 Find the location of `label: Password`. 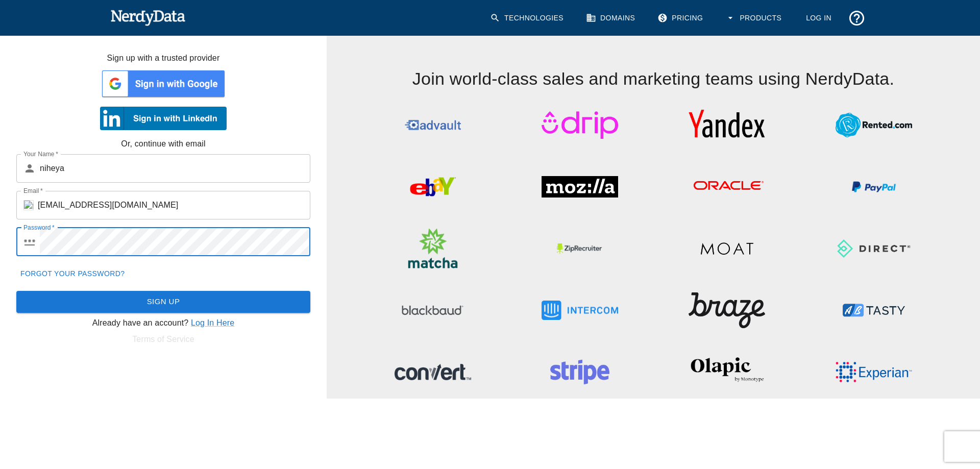

label: Password is located at coordinates (39, 227).